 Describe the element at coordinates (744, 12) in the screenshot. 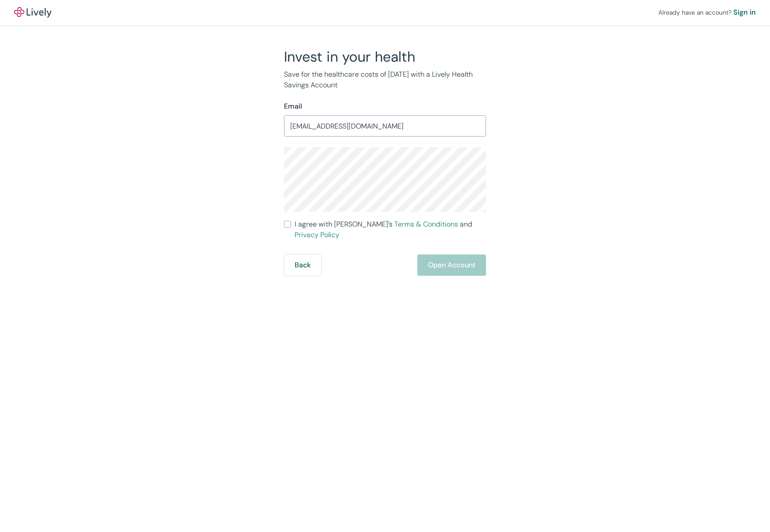

I see `a: Sign in` at that location.